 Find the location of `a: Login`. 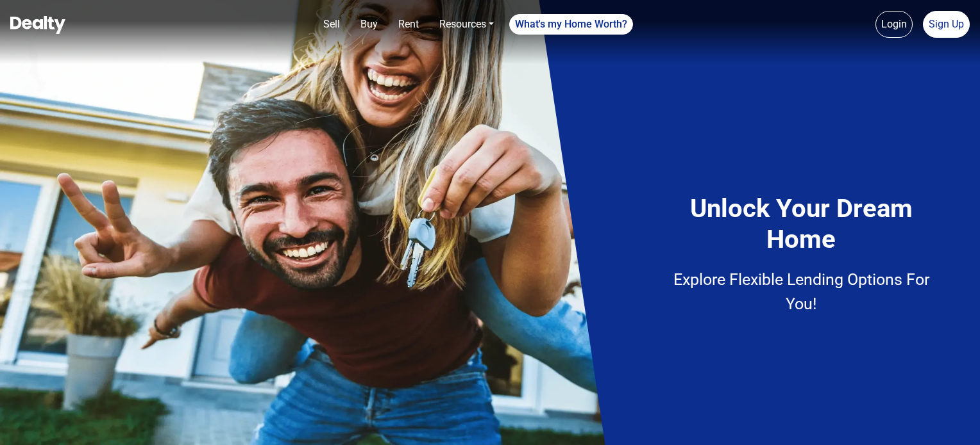

a: Login is located at coordinates (894, 24).